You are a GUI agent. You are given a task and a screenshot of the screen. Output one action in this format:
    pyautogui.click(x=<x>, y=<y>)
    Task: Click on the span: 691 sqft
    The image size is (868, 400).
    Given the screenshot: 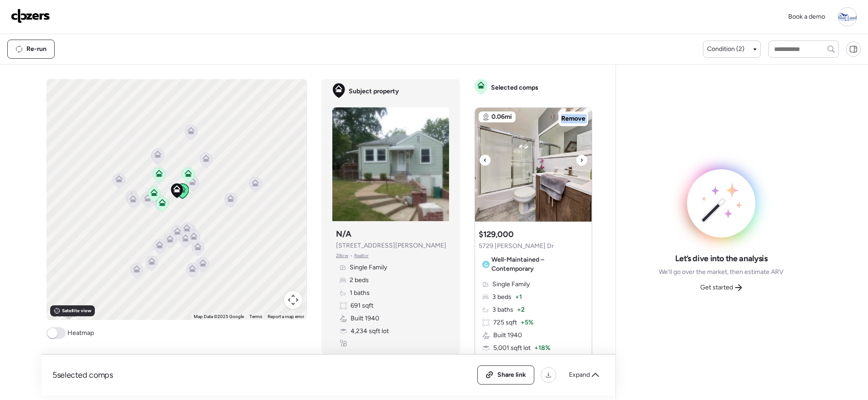 What is the action you would take?
    pyautogui.click(x=362, y=306)
    